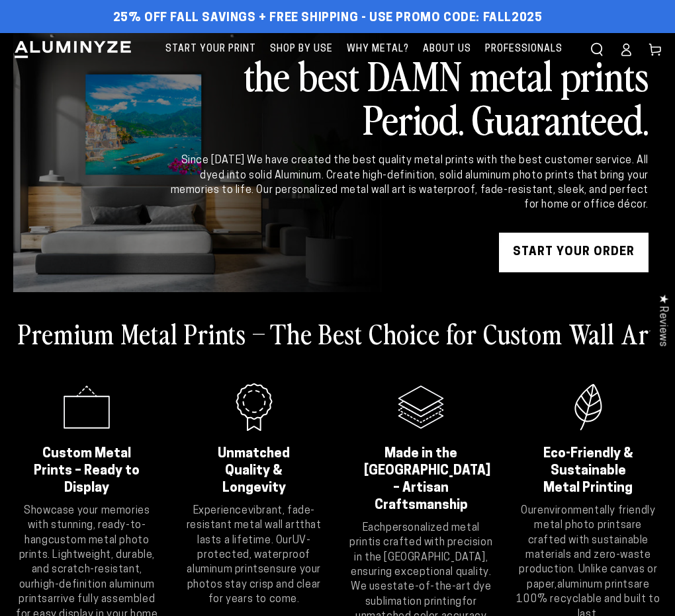  I want to click on span: 25% off FALL Savings + Free Shipping - Use Promo Code: FALL2025, so click(327, 18).